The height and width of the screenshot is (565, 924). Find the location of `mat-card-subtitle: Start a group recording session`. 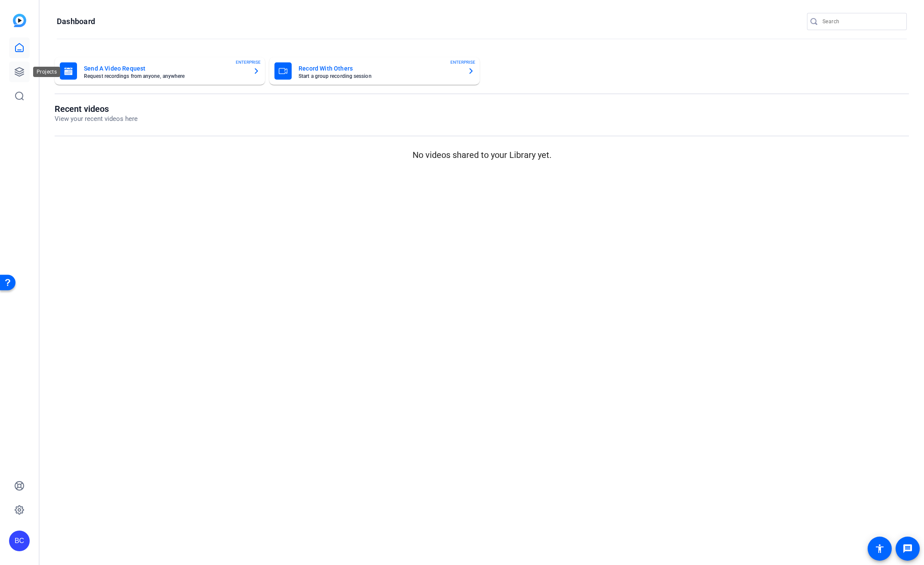

mat-card-subtitle: Start a group recording session is located at coordinates (380, 76).